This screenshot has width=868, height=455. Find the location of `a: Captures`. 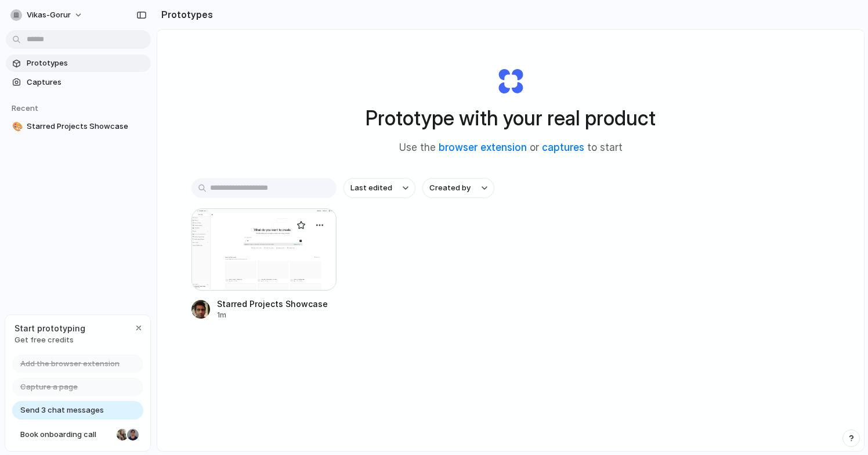

a: Captures is located at coordinates (78, 82).